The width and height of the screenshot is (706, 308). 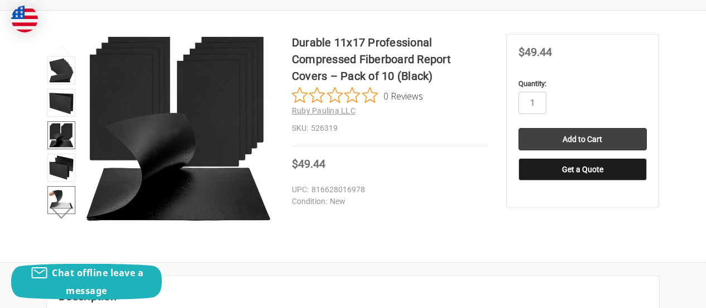 I want to click on input: Add to Cart, so click(x=583, y=139).